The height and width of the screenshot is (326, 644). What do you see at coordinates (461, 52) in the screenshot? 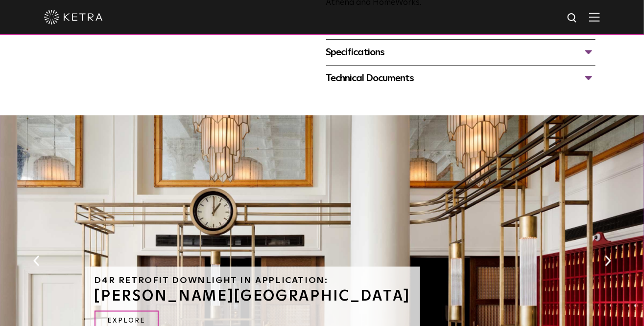
I see `div: Specifications` at bounding box center [461, 52].